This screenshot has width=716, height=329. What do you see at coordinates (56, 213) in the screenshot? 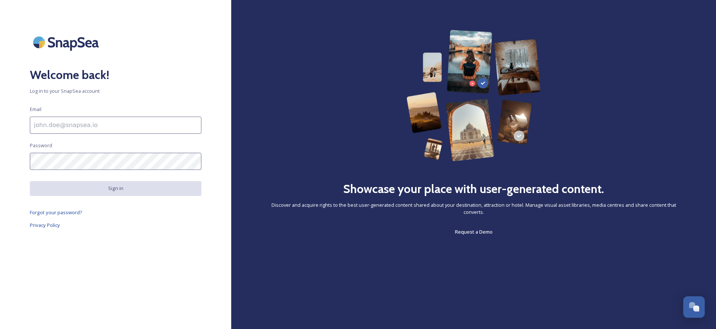
I see `span: Forgot your password?` at bounding box center [56, 213].